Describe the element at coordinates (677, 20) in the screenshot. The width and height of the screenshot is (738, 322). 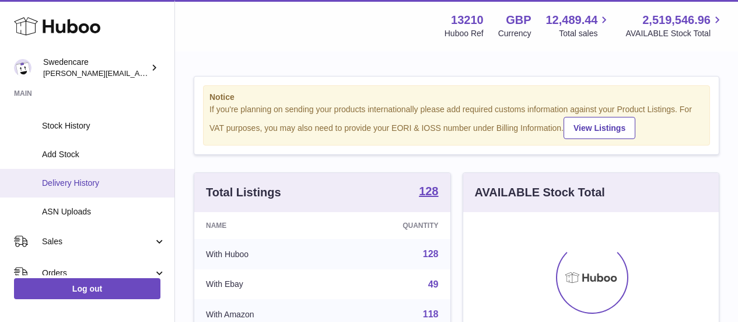
I see `span: 2,519,546.96` at that location.